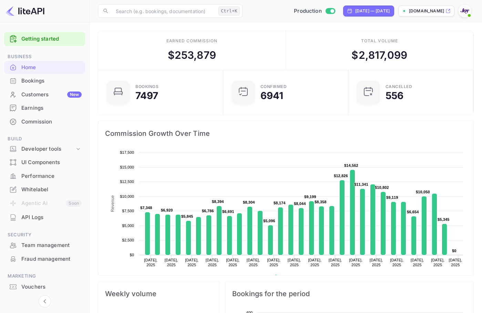 Image resolution: width=482 pixels, height=313 pixels. What do you see at coordinates (164, 11) in the screenshot?
I see `input: Search (e.g. bookings, documentation)` at bounding box center [164, 11].